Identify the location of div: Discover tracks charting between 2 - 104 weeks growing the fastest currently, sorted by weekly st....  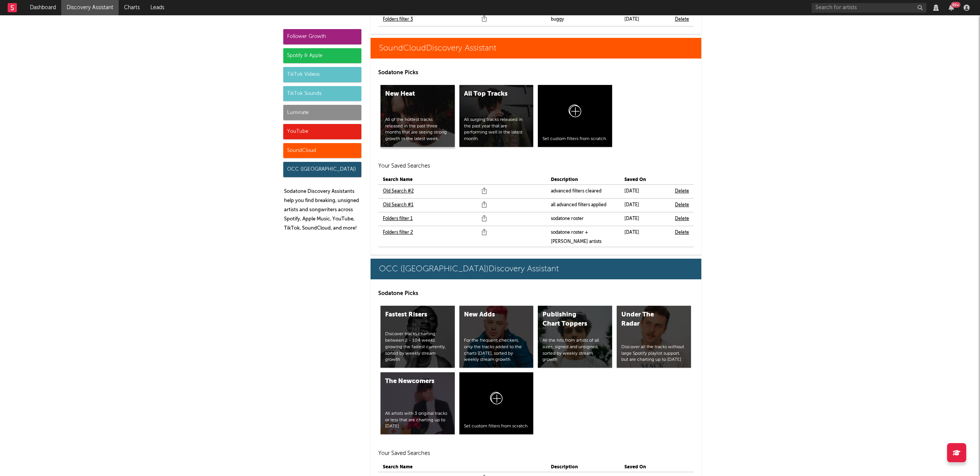
(418, 347).